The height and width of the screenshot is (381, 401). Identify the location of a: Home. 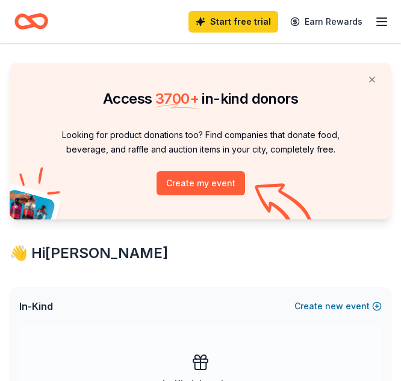
(31, 21).